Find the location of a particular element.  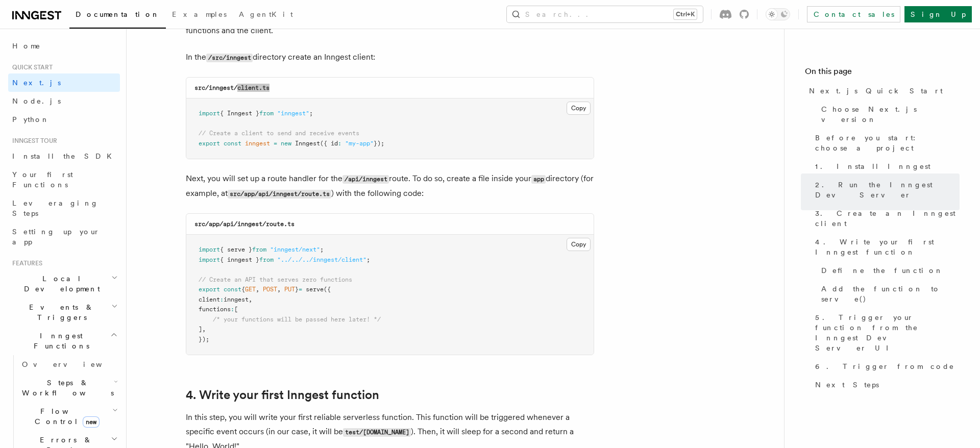

span: Home is located at coordinates (27, 46).